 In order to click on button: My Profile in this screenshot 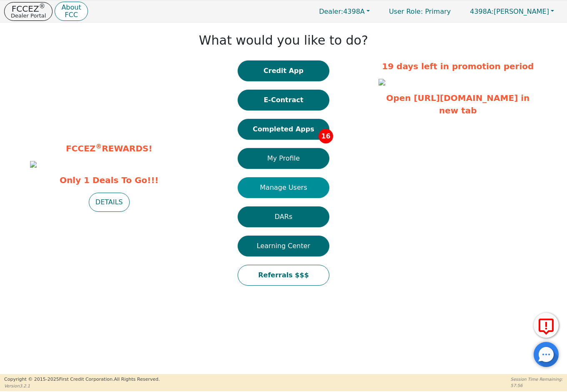, I will do `click(284, 158)`.